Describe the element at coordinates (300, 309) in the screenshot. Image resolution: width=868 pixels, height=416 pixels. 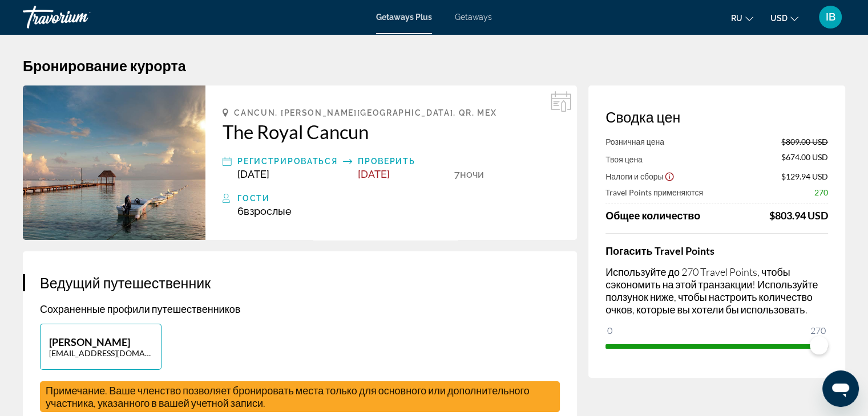
I see `p: Сохраненные профили путешественников` at that location.